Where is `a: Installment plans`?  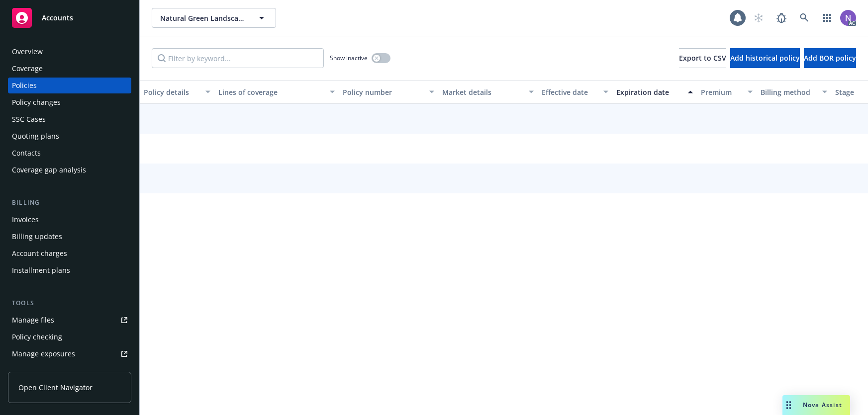
a: Installment plans is located at coordinates (70, 271).